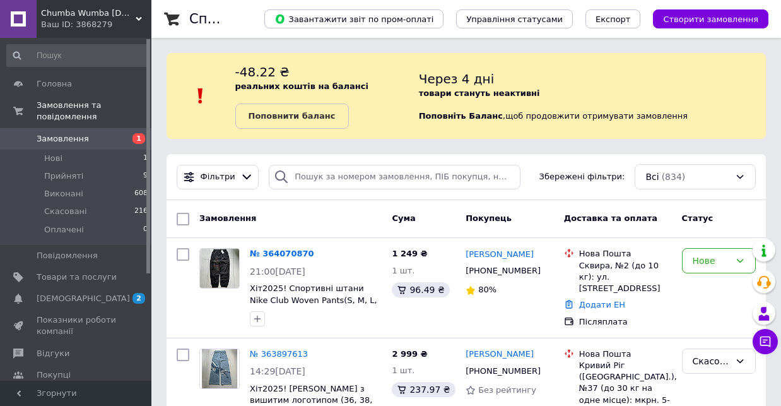 The height and width of the screenshot is (406, 781). Describe the element at coordinates (711, 361) in the screenshot. I see `div: Скасовано` at that location.